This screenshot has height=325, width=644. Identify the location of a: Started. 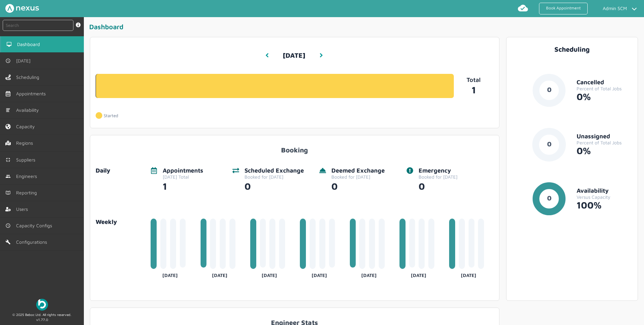
(112, 115).